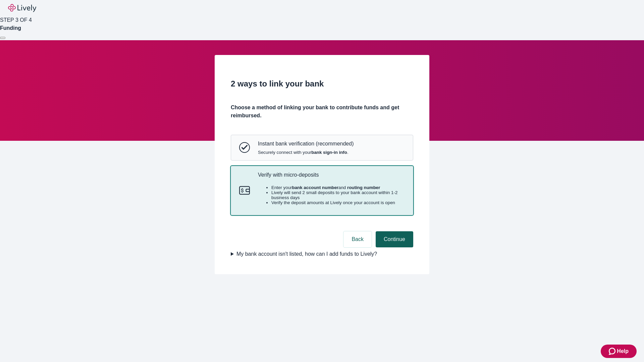 This screenshot has width=644, height=362. I want to click on svg: Instant bank verification, so click(244, 147).